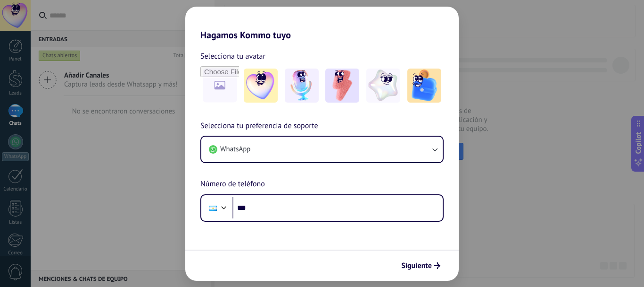  What do you see at coordinates (213, 208) in the screenshot?
I see `div: Argentina: + 54` at bounding box center [213, 208].